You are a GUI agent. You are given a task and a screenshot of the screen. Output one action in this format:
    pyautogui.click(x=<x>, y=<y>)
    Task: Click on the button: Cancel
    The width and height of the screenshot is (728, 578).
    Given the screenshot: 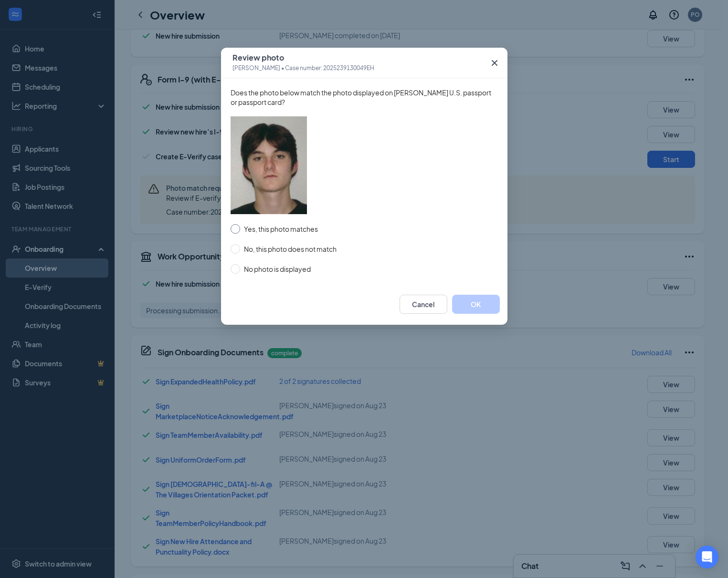 What is the action you would take?
    pyautogui.click(x=424, y=304)
    